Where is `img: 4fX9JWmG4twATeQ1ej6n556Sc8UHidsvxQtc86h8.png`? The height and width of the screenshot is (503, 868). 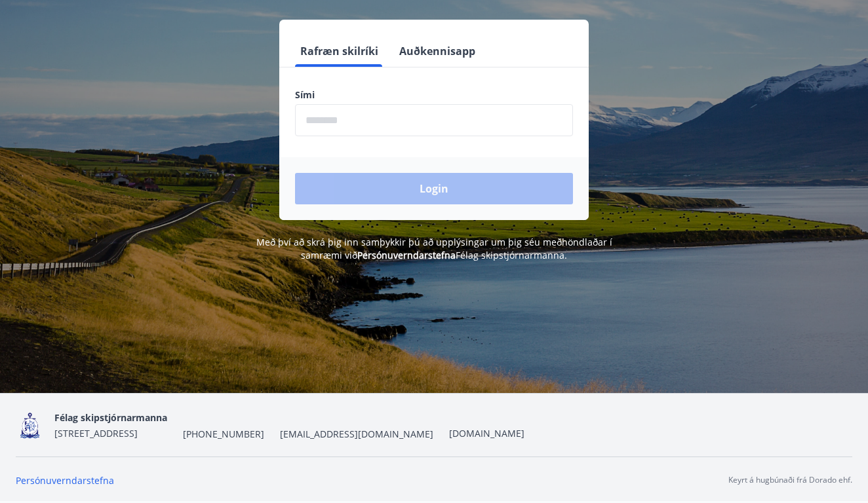
img: 4fX9JWmG4twATeQ1ej6n556Sc8UHidsvxQtc86h8.png is located at coordinates (29, 425).